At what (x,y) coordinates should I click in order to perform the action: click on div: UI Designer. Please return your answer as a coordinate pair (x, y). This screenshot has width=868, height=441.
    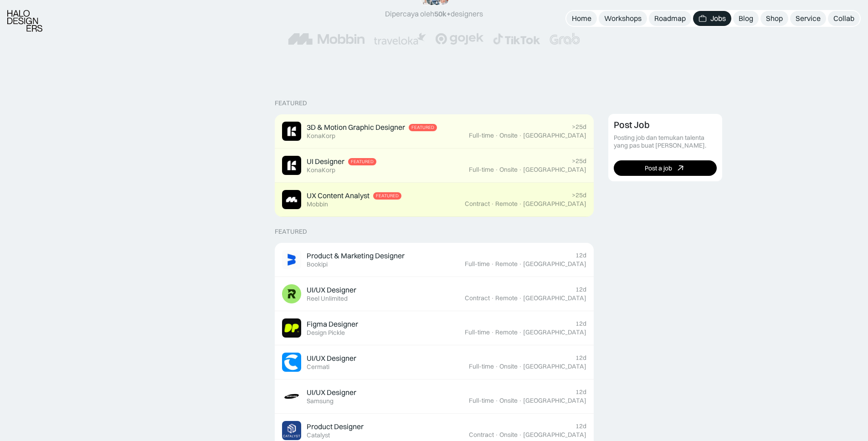
    Looking at the image, I should click on (325, 162).